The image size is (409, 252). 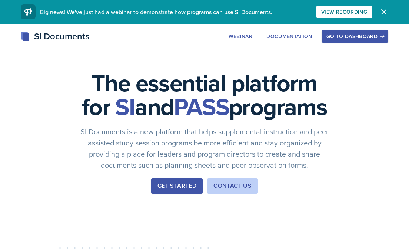 I want to click on div: Documentation, so click(x=290, y=36).